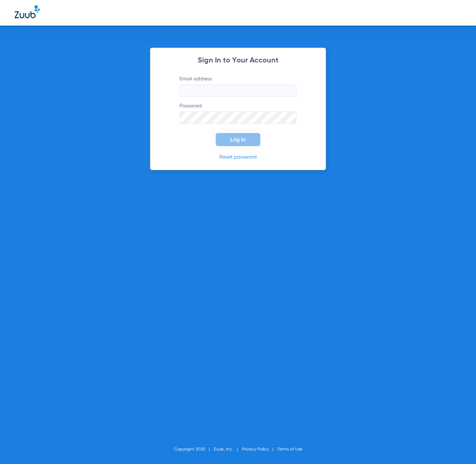 This screenshot has height=464, width=476. Describe the element at coordinates (238, 157) in the screenshot. I see `a: Reset password` at that location.